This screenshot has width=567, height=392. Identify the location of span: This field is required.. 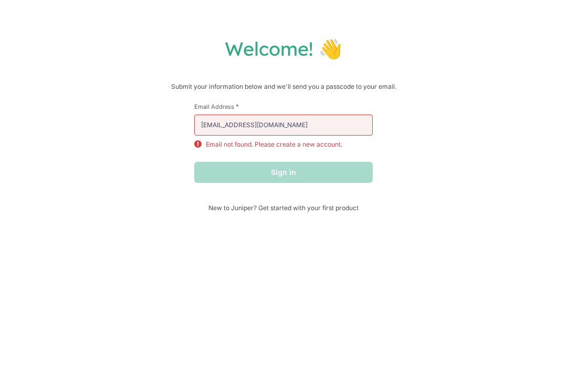
(237, 106).